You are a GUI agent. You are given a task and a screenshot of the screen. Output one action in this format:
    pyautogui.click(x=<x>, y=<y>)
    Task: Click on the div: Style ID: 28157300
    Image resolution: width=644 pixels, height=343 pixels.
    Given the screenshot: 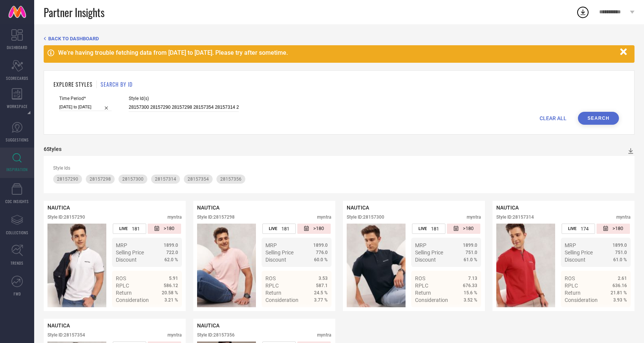 What is the action you would take?
    pyautogui.click(x=365, y=217)
    